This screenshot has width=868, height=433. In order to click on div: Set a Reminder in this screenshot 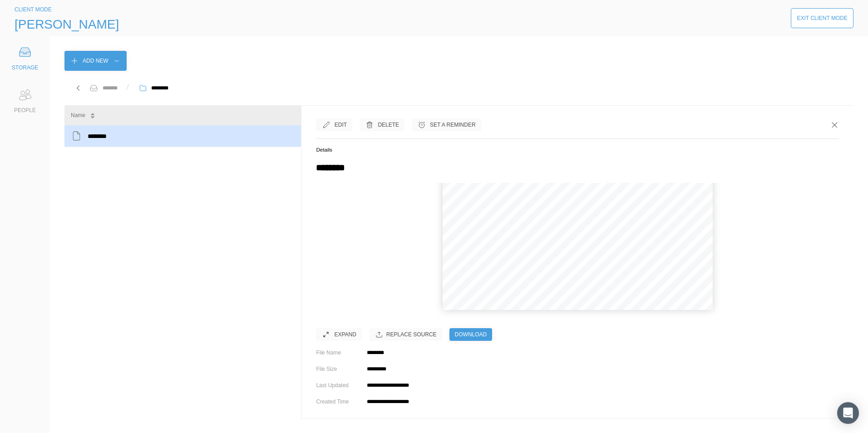, I will do `click(453, 125)`.